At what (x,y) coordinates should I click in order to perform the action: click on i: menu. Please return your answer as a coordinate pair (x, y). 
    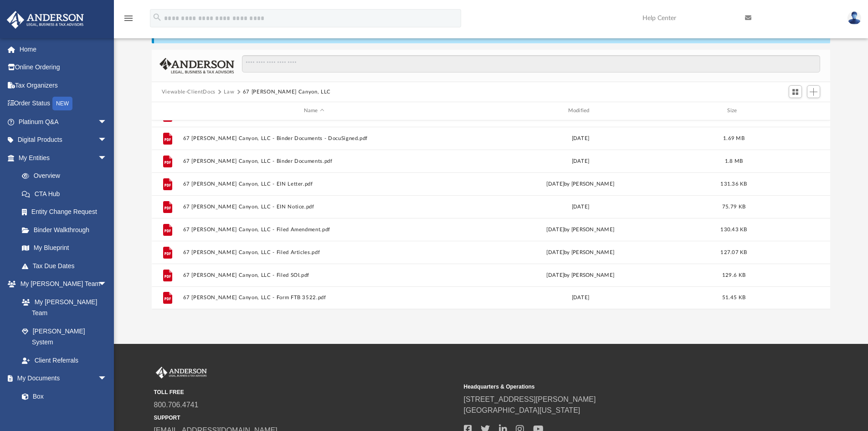
    Looking at the image, I should click on (129, 18).